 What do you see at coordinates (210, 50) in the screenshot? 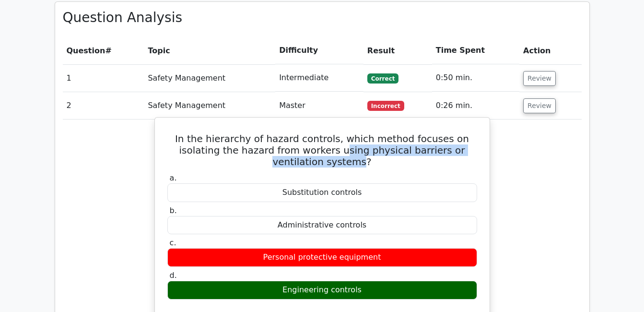
I see `th: Topic` at bounding box center [210, 50].